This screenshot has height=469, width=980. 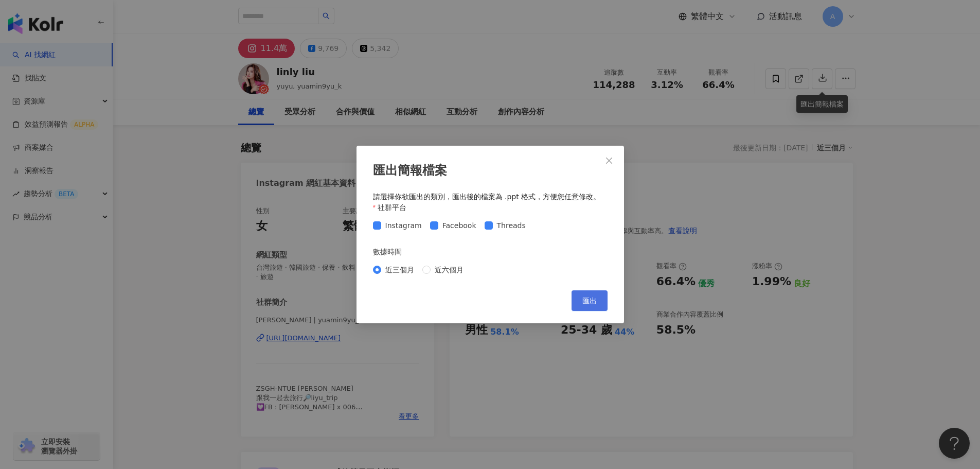 I want to click on button: Close, so click(x=609, y=161).